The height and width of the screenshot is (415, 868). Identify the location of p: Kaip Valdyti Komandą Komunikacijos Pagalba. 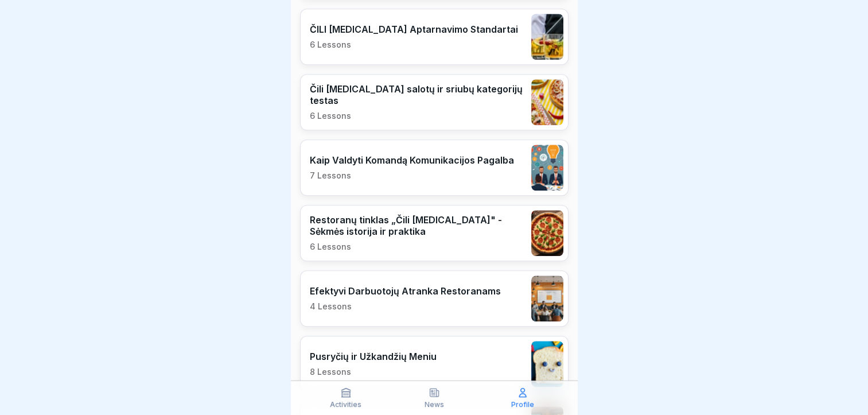
(412, 160).